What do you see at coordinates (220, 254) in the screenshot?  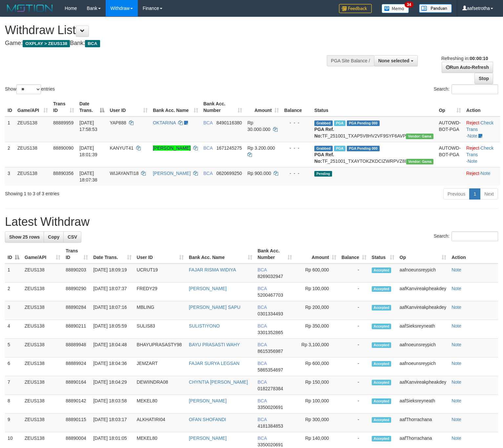 I see `th: Bank Acc. Name: activate to sort column ascending` at bounding box center [220, 254].